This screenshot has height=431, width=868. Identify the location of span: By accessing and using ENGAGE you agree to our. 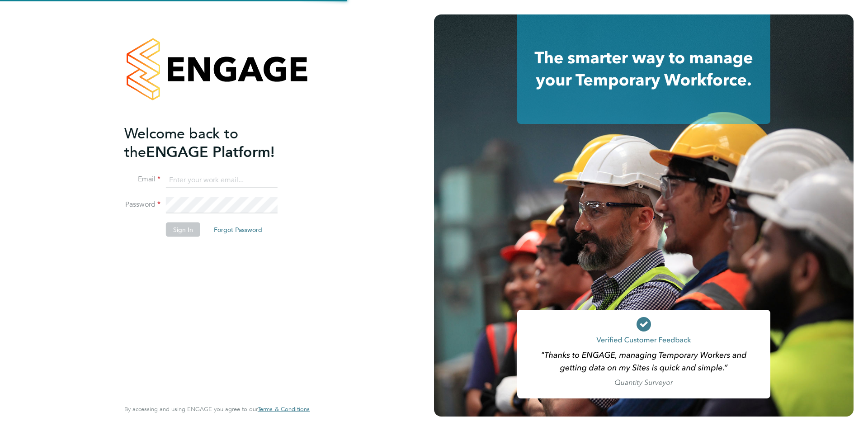
(217, 408).